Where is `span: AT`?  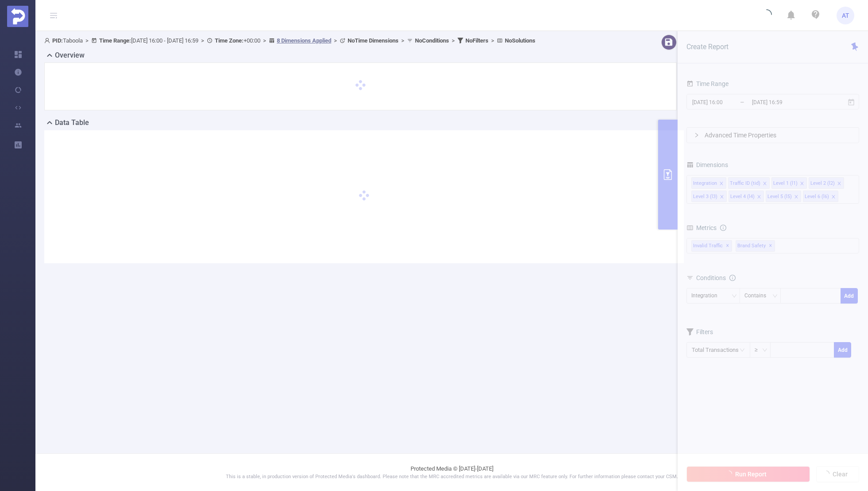 span: AT is located at coordinates (845, 15).